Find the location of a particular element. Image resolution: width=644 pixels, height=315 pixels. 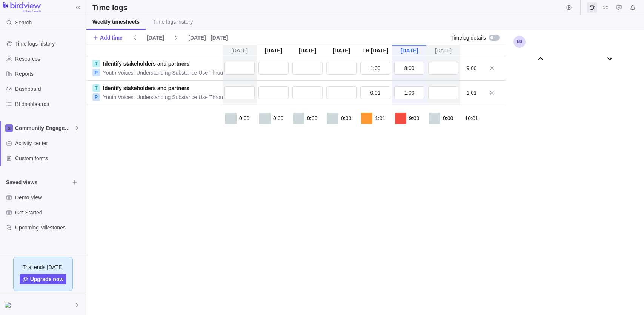

a: Approval requests is located at coordinates (619, 9).